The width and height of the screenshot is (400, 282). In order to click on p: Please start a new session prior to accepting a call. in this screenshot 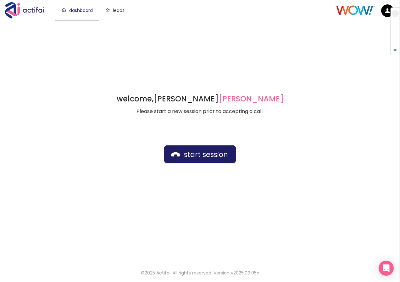, I will do `click(200, 112)`.